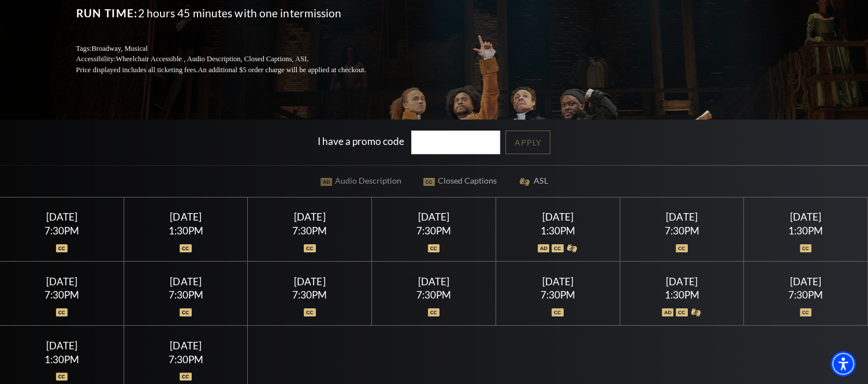 The image size is (868, 384). What do you see at coordinates (119, 49) in the screenshot?
I see `span: Broadway, Musical` at bounding box center [119, 49].